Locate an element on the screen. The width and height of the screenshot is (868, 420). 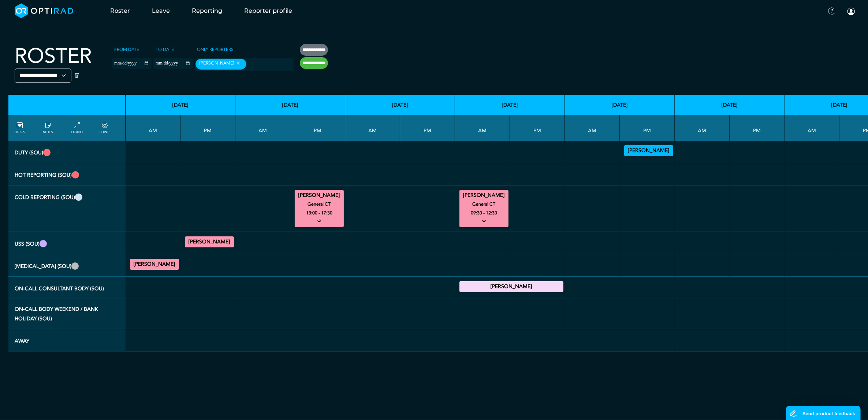
th: On-Call Body Weekend / Bank Holiday (SOU) is located at coordinates (67, 314).